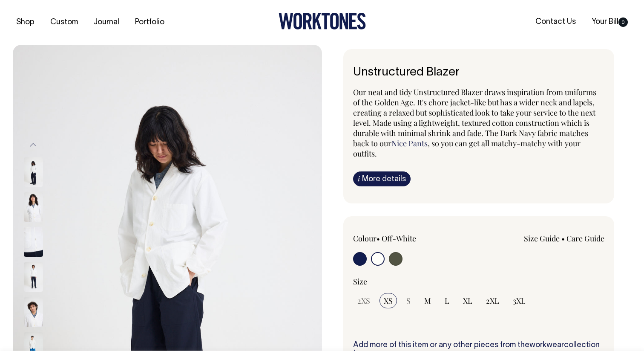 This screenshot has width=644, height=351. Describe the element at coordinates (623, 22) in the screenshot. I see `span: 0` at that location.